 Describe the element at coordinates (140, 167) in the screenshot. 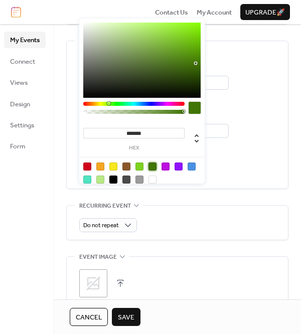

I see `div: #7ED321` at that location.